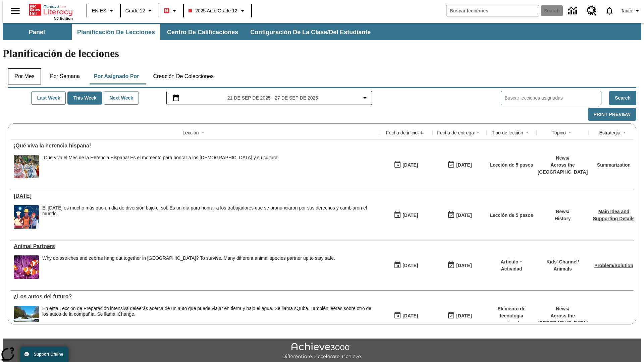  Describe the element at coordinates (25, 76) in the screenshot. I see `button: Por mes` at that location.